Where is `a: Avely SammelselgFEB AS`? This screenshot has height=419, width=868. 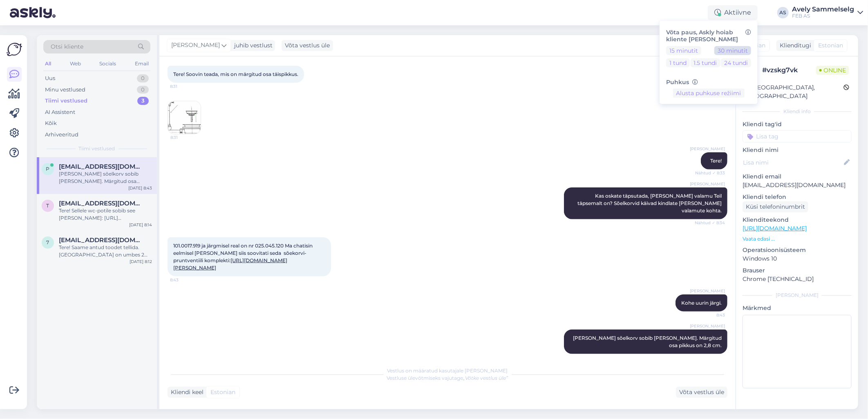
a: Avely SammelselgFEB AS is located at coordinates (828, 13).